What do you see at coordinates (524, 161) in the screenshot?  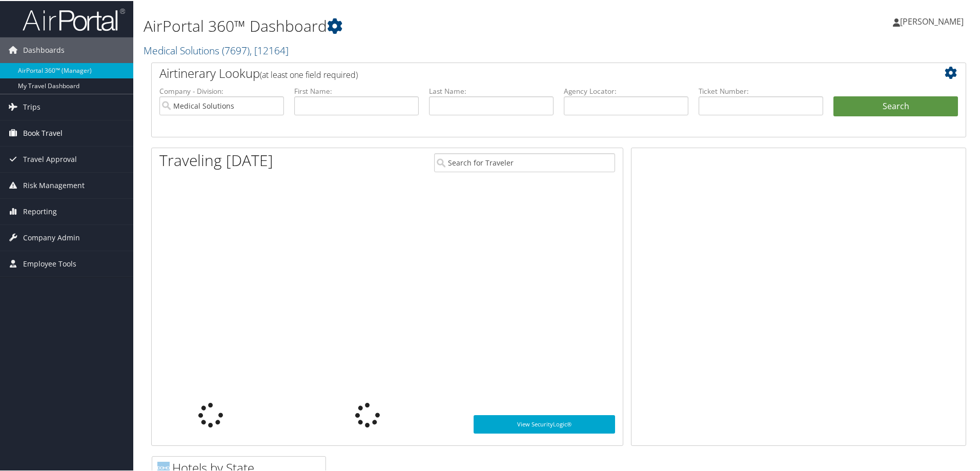 I see `input: Search for Traveler` at bounding box center [524, 161].